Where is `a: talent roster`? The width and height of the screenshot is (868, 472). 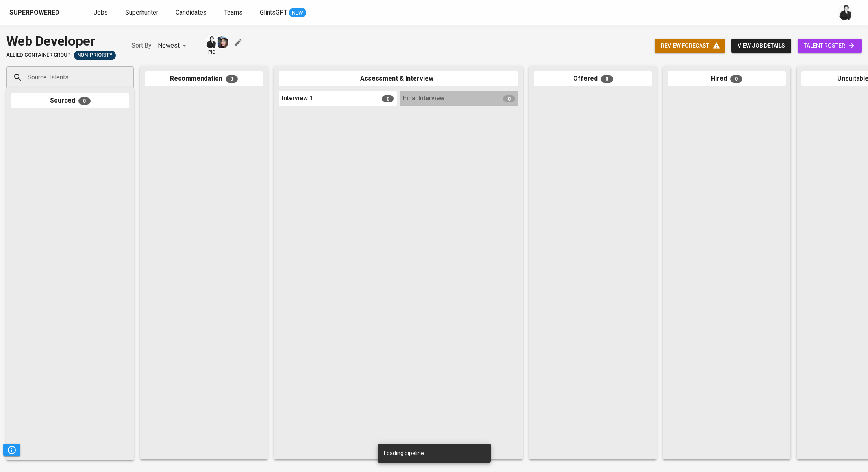
a: talent roster is located at coordinates (829, 46).